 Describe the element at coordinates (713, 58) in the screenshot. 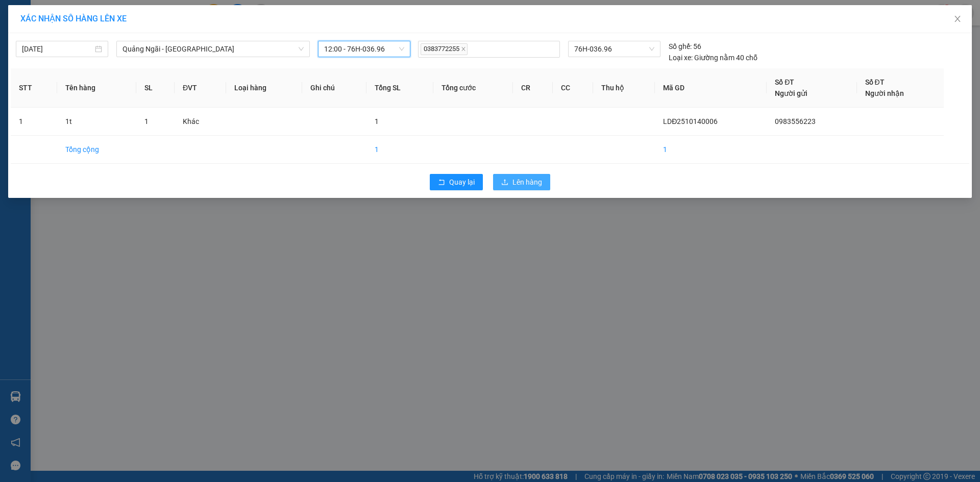

I see `div: Giường nằm 40 chỗ` at that location.